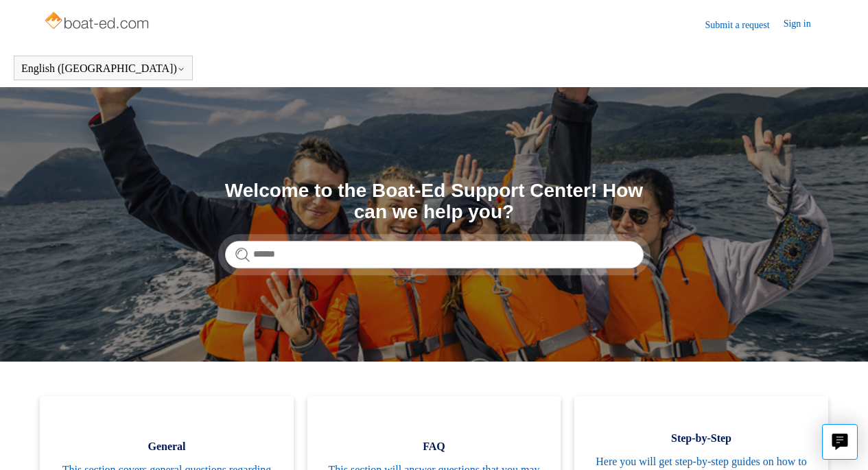 The height and width of the screenshot is (470, 868). What do you see at coordinates (840, 442) in the screenshot?
I see `button: Live chat` at bounding box center [840, 442].